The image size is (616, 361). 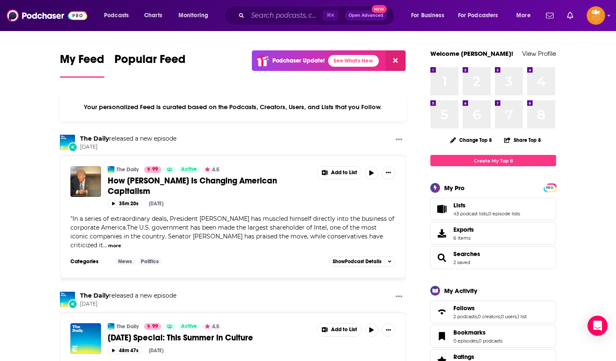 I want to click on a: Follows, so click(x=490, y=308).